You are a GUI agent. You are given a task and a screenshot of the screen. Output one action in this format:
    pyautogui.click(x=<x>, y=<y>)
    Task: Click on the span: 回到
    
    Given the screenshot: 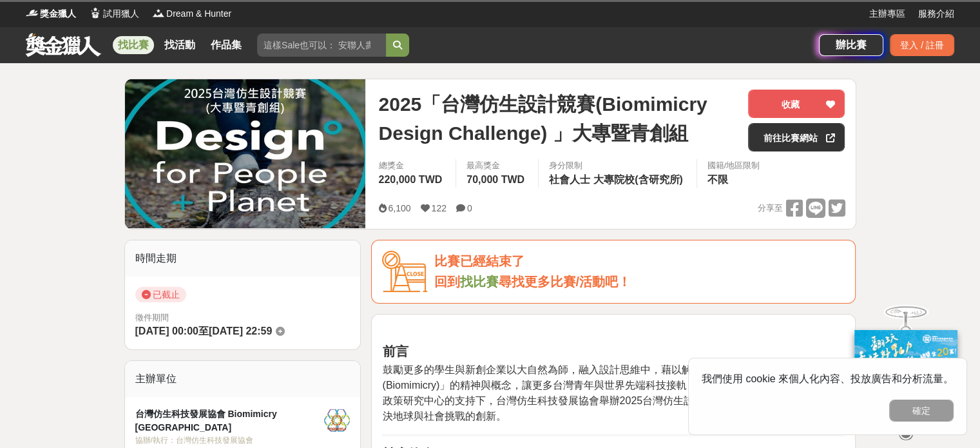 What is the action you would take?
    pyautogui.click(x=446, y=282)
    